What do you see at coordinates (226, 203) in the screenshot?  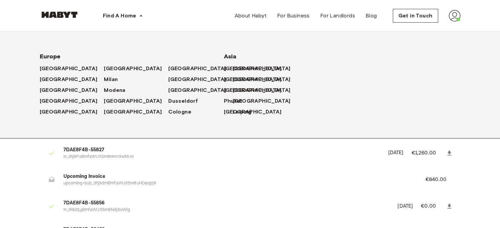 I see `span: 7DAE8F4B-55856` at bounding box center [226, 203].